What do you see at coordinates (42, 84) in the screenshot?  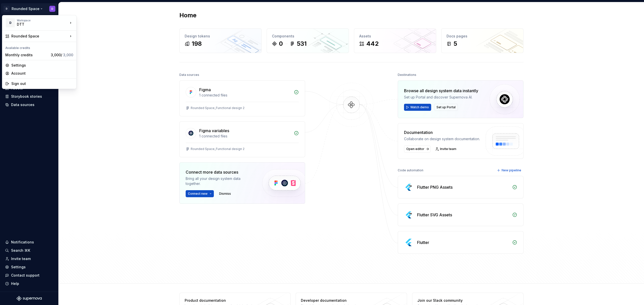 I see `div: Sign out` at bounding box center [42, 84].